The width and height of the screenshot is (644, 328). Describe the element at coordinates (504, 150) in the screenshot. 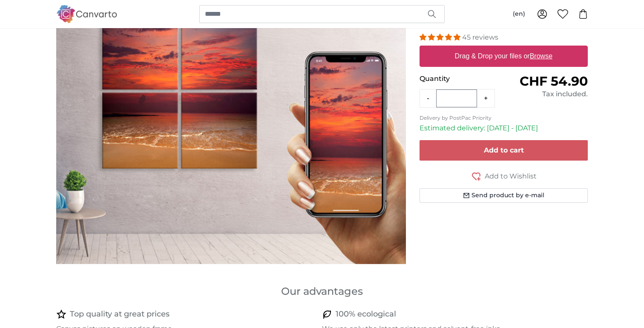

I see `span: Add to cart` at that location.